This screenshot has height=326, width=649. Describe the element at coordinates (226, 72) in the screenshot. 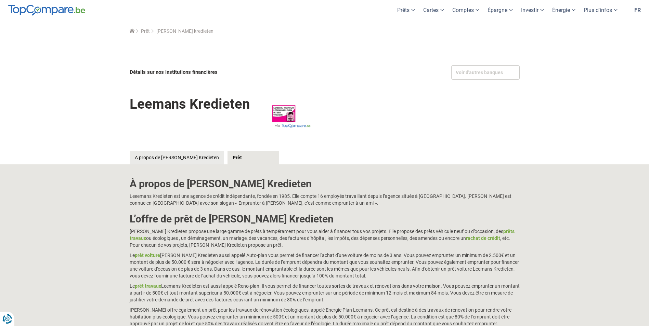

I see `div: Détails sur nos institutions financières` at that location.